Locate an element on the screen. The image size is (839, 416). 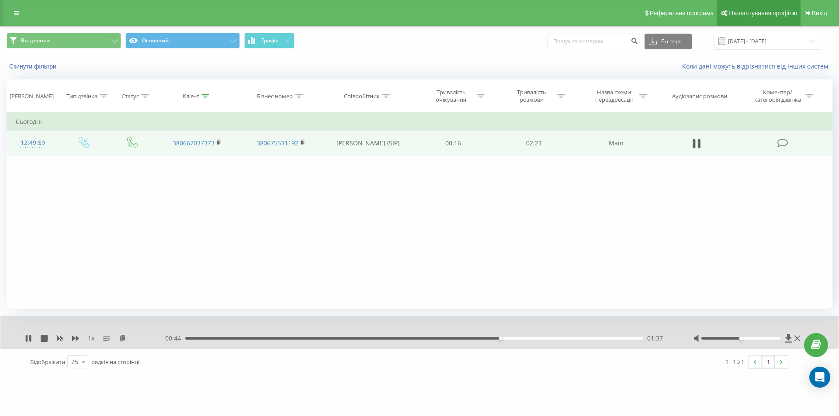
a: 380667037373 is located at coordinates (194, 143).